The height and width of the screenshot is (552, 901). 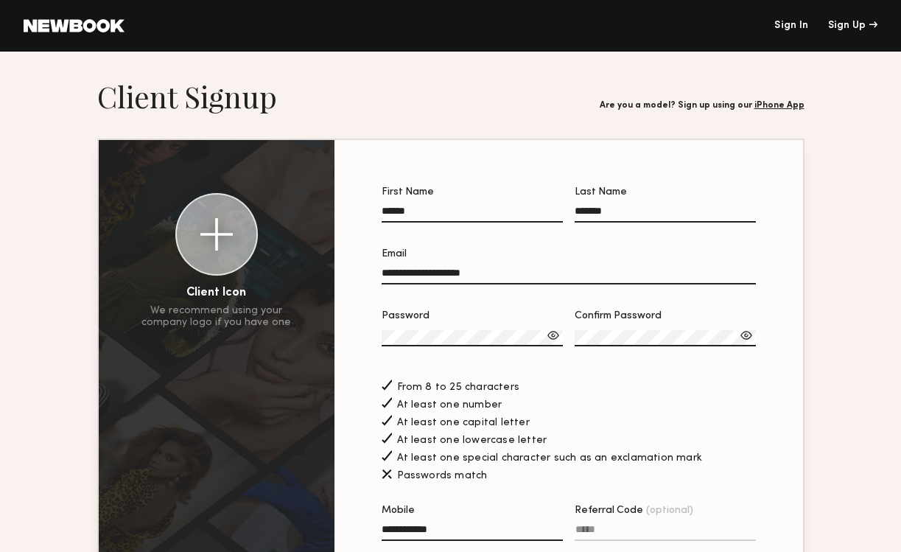 What do you see at coordinates (666, 316) in the screenshot?
I see `div: Confirm Password` at bounding box center [666, 316].